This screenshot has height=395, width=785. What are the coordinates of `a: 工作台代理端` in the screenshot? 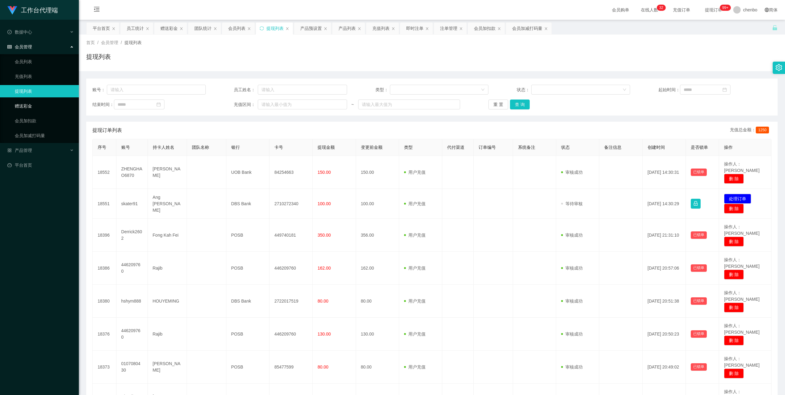 It's located at (33, 10).